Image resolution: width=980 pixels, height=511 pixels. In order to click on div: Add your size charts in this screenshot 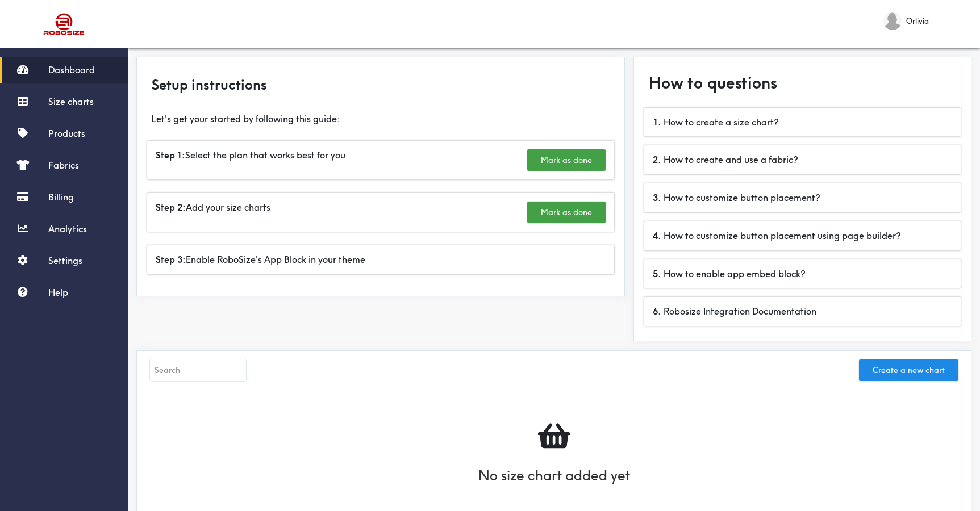, I will do `click(381, 212)`.